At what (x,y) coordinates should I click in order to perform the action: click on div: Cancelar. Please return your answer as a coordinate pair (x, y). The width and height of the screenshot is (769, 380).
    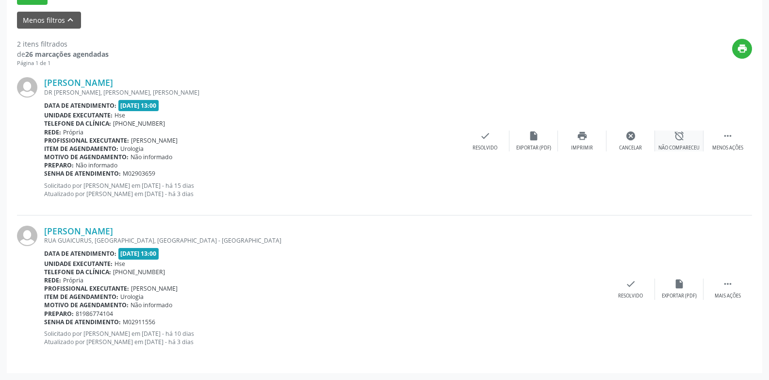
    Looking at the image, I should click on (630, 148).